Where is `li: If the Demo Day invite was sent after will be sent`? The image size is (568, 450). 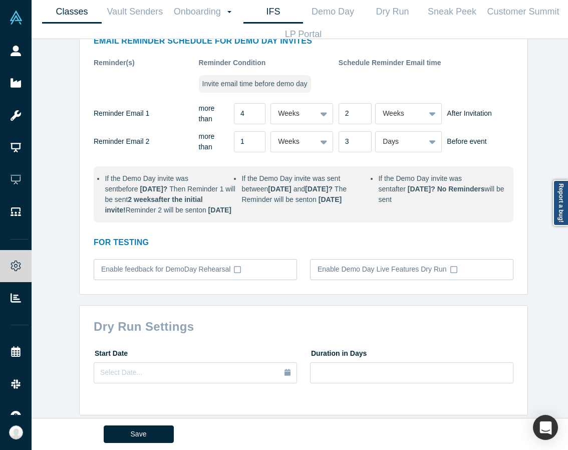 li: If the Demo Day invite was sent after will be sent is located at coordinates (444, 194).